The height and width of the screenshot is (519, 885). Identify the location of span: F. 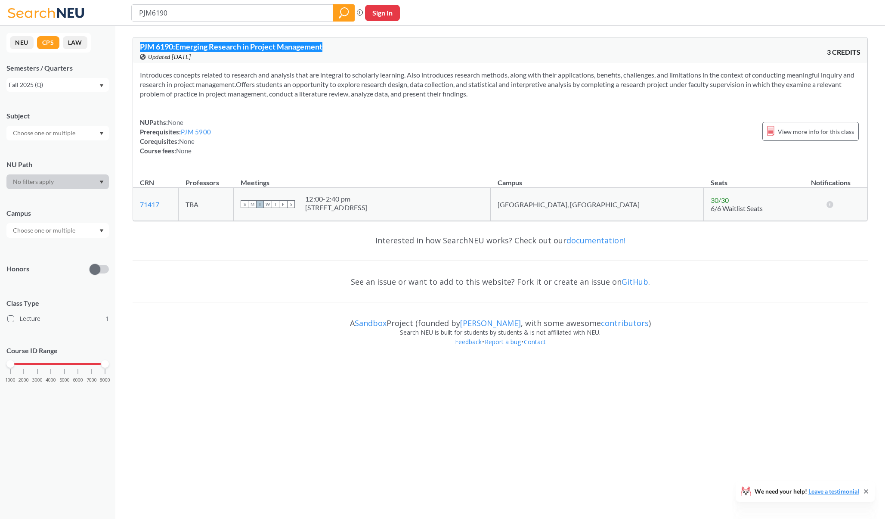
(283, 204).